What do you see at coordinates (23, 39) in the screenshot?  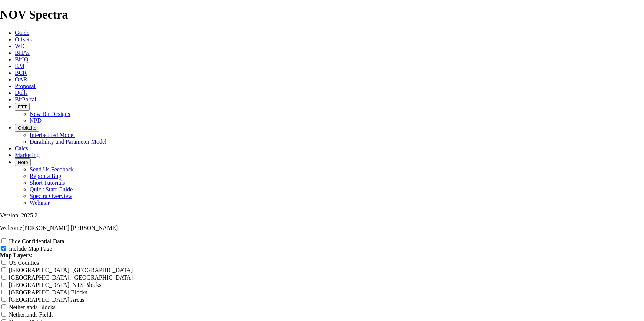 I see `a: Offsets` at bounding box center [23, 39].